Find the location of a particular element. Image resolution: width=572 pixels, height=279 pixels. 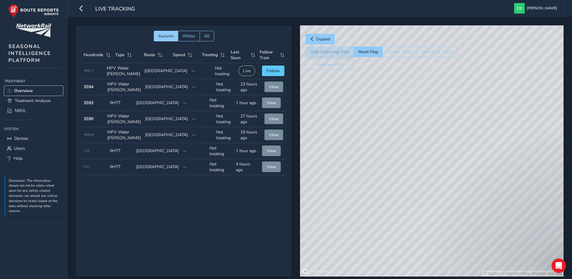

span: 155 is located at coordinates (87, 151).